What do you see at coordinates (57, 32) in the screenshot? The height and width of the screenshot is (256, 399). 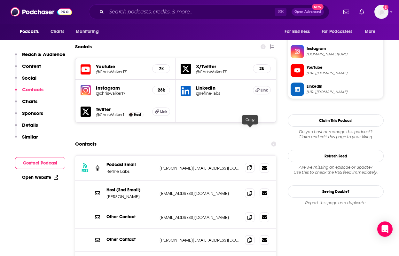 I see `span: Charts` at bounding box center [57, 32].